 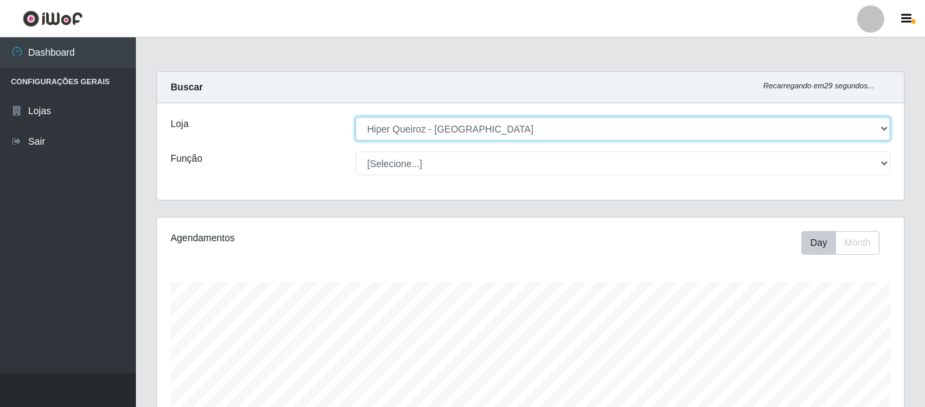 I want to click on button: Day, so click(x=818, y=243).